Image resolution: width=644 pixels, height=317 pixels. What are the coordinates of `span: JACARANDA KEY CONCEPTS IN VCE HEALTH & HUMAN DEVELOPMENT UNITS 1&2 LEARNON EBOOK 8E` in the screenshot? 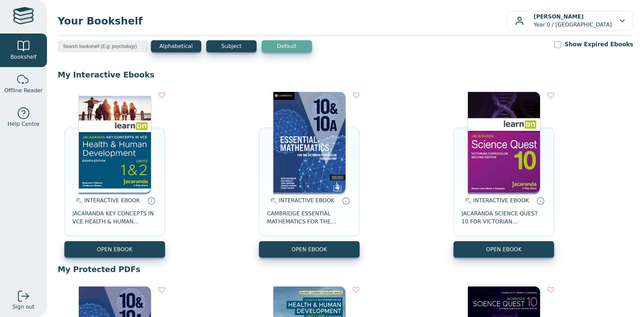 It's located at (115, 218).